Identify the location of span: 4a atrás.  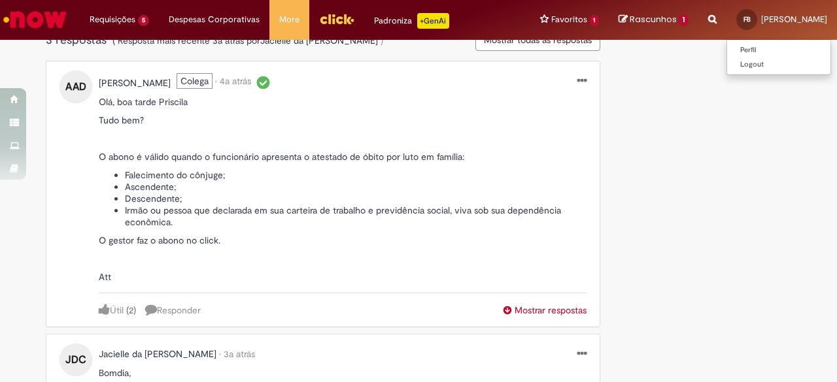
(235, 81).